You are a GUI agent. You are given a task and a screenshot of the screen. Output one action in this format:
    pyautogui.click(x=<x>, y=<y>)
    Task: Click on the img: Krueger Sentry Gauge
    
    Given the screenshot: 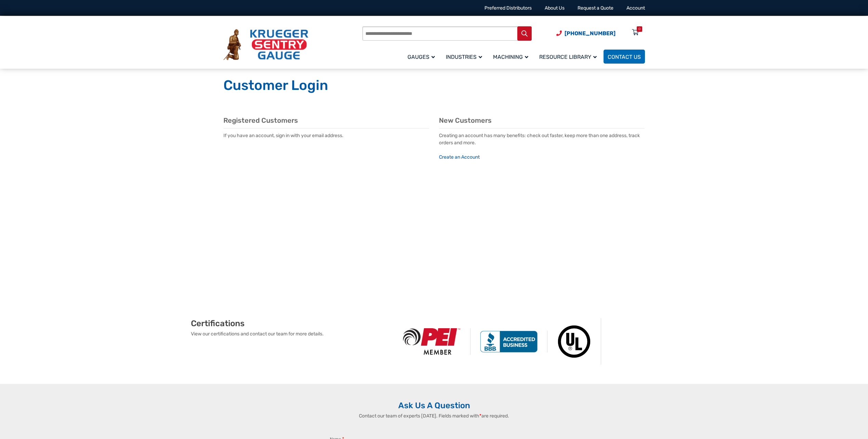 What is the action you would take?
    pyautogui.click(x=266, y=45)
    